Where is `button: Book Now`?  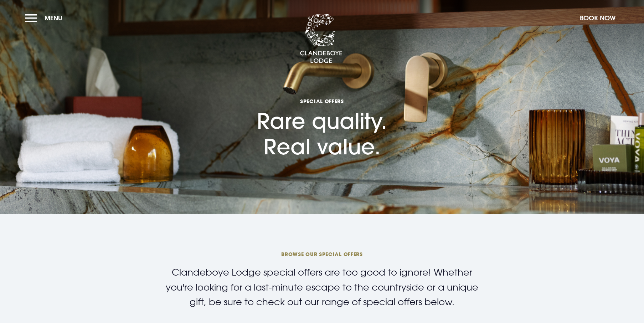 button: Book Now is located at coordinates (598, 18).